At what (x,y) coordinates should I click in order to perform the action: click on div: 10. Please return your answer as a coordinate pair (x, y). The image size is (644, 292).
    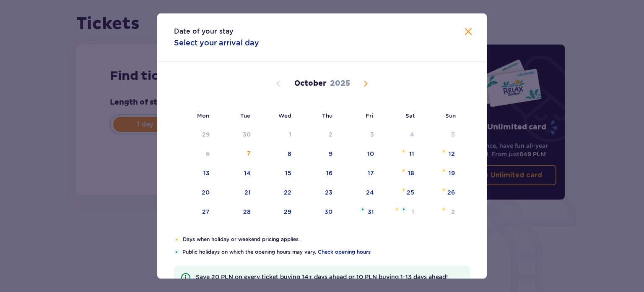
    Looking at the image, I should click on (371, 154).